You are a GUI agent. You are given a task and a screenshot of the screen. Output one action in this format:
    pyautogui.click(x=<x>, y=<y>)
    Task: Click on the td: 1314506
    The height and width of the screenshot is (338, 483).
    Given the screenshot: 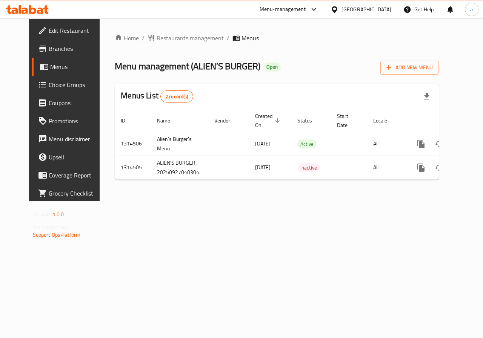 What is the action you would take?
    pyautogui.click(x=133, y=144)
    